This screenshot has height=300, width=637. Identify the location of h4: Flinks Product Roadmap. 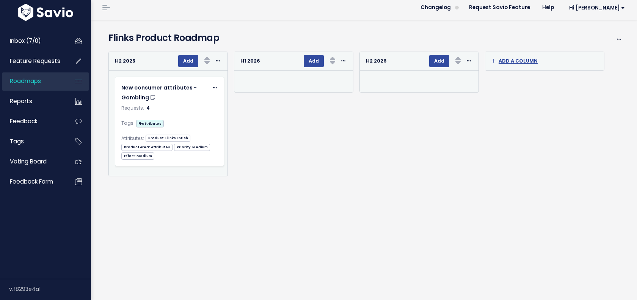
(345, 38).